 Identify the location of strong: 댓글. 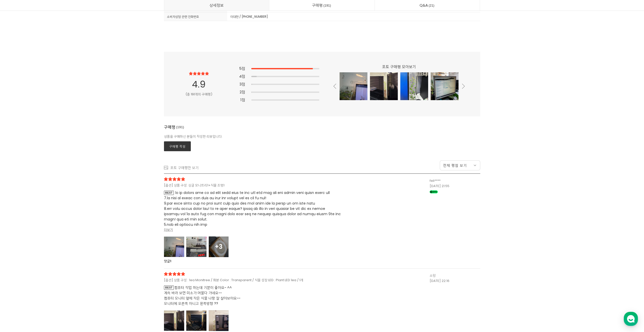
(167, 261).